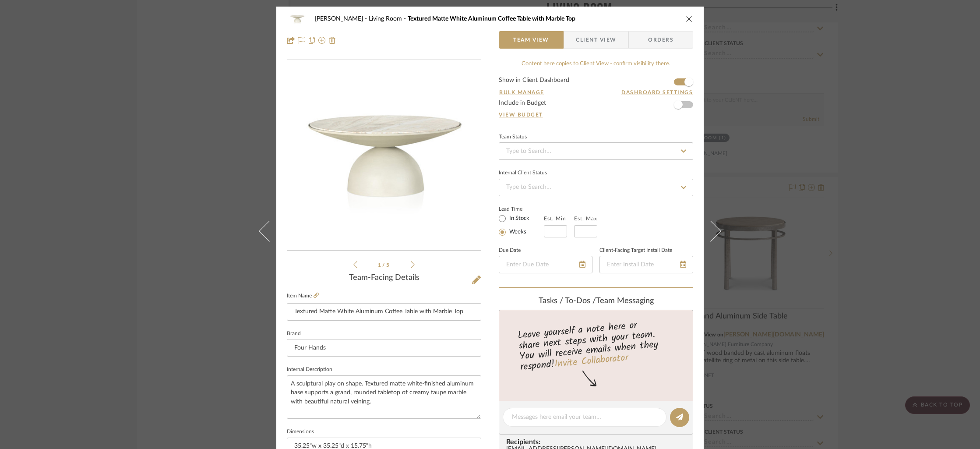 The width and height of the screenshot is (980, 449). I want to click on input: Enter Install Date, so click(647, 265).